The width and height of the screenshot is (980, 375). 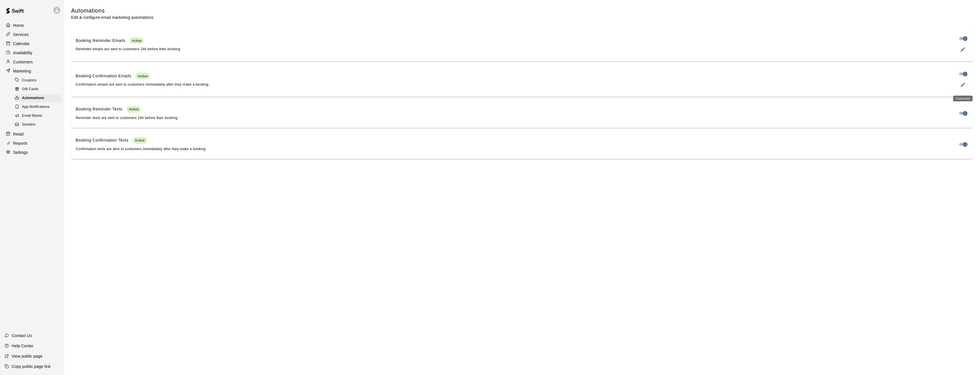 What do you see at coordinates (32, 53) in the screenshot?
I see `a: Availability` at bounding box center [32, 53].